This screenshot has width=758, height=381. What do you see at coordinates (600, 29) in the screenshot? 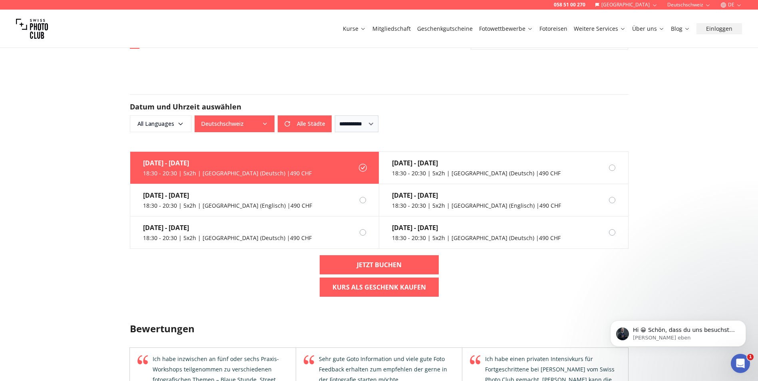
I see `button: Weitere Services` at bounding box center [600, 29].